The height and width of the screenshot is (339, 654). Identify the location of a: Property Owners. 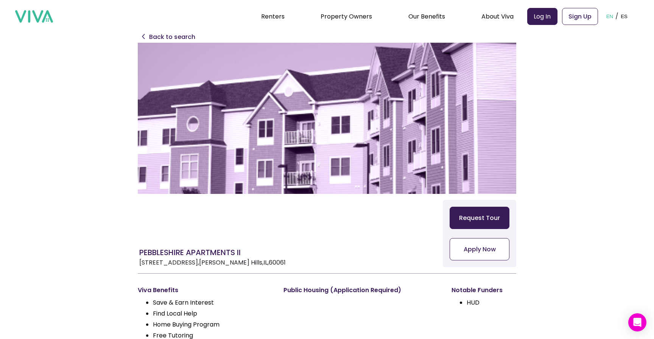
(346, 16).